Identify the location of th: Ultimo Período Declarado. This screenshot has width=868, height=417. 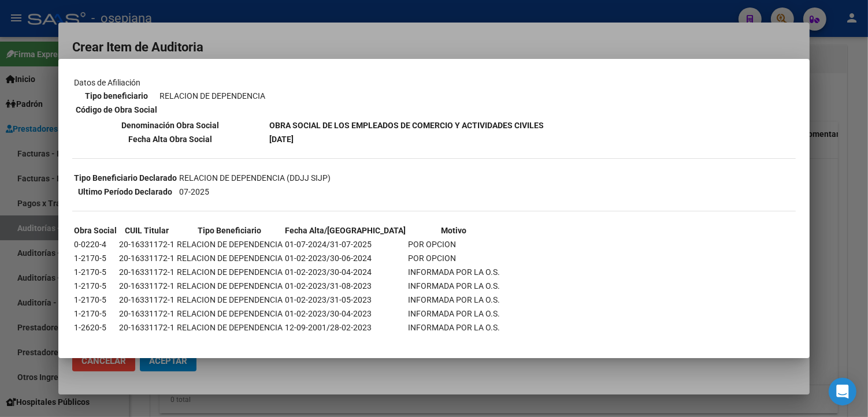
(125, 192).